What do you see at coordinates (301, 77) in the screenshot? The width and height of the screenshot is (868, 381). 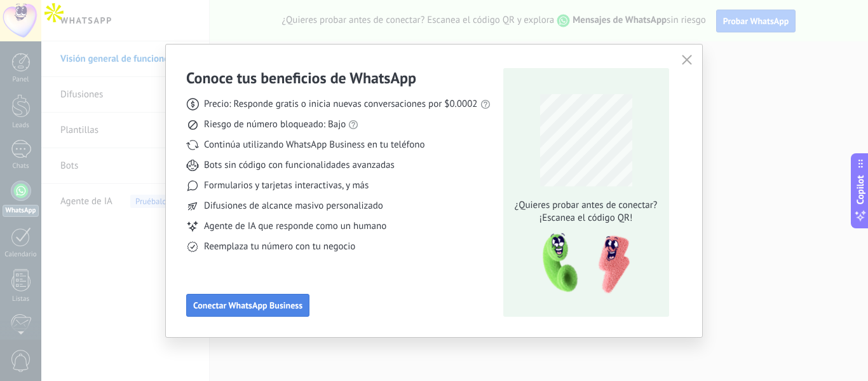 I see `h3: Conoce tus beneficios de WhatsApp` at bounding box center [301, 77].